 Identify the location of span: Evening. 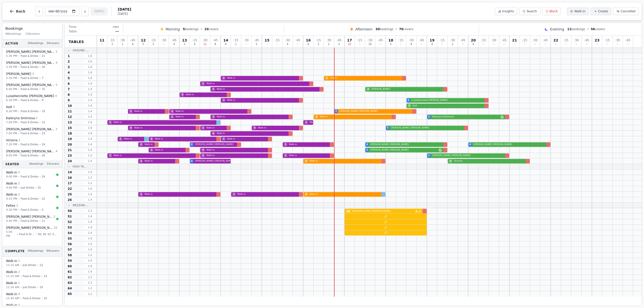
(557, 29).